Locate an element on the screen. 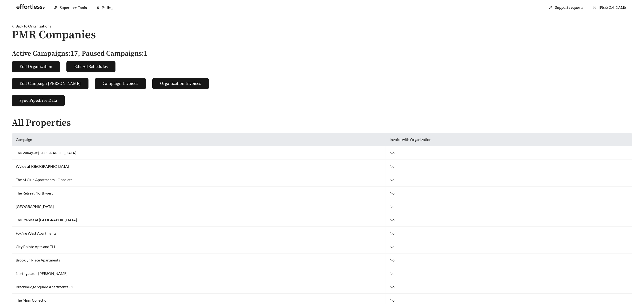  span: Organization Invoices is located at coordinates (180, 83).